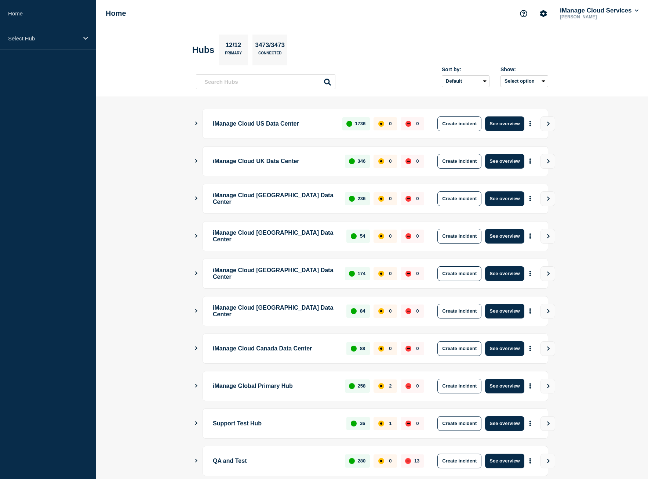 The width and height of the screenshot is (648, 479). Describe the element at coordinates (390, 423) in the screenshot. I see `p: 1` at that location.